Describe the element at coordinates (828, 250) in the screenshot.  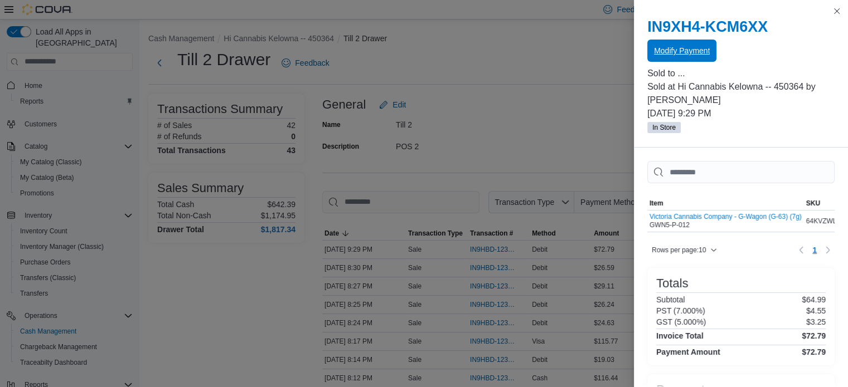
I see `button: Next page` at that location.